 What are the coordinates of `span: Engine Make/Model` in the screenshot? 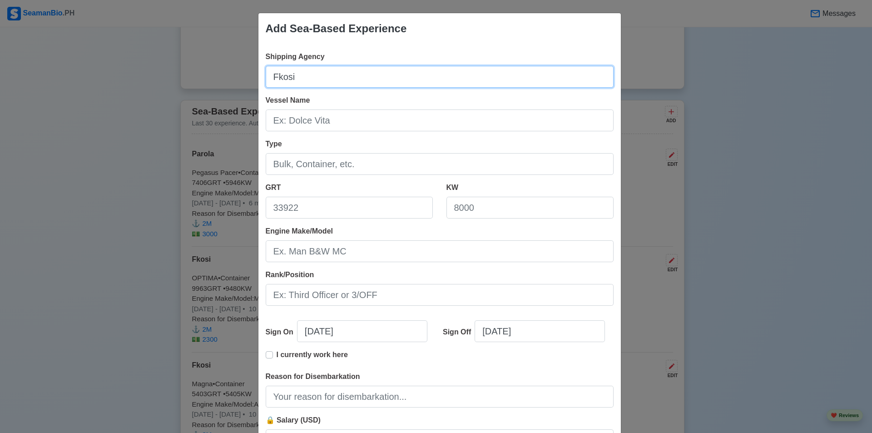 It's located at (299, 231).